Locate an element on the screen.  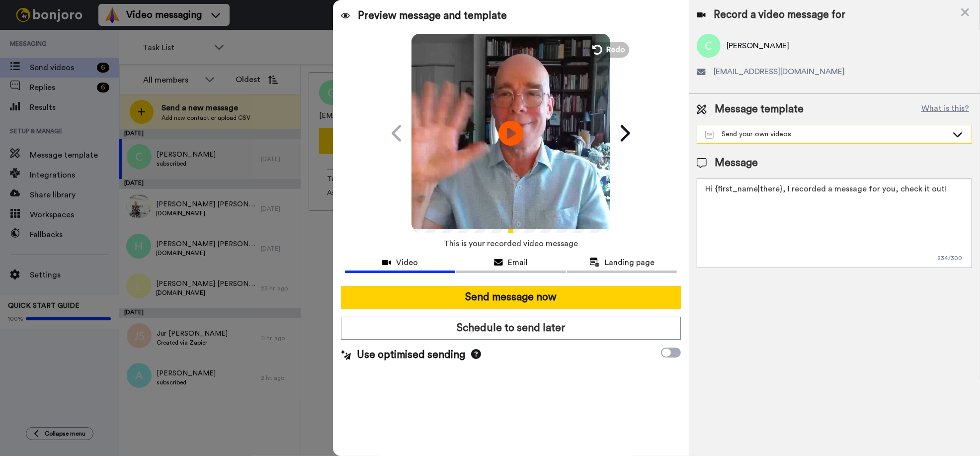
span: Landing page is located at coordinates (629, 263).